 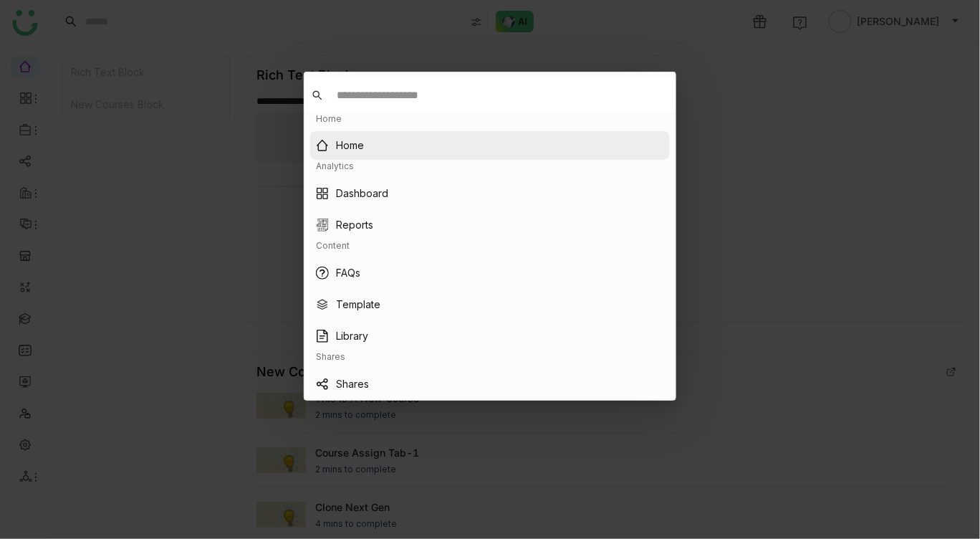 What do you see at coordinates (350, 146) in the screenshot?
I see `a: Home` at bounding box center [350, 146].